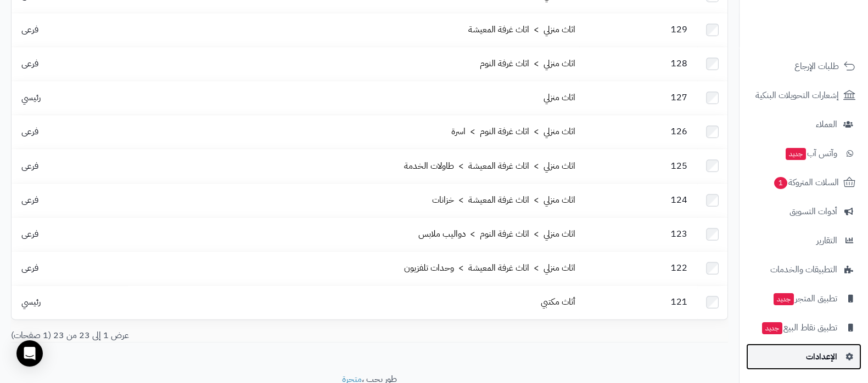 Image resolution: width=868 pixels, height=383 pixels. Describe the element at coordinates (806, 183) in the screenshot. I see `span: السلات المتروكة` at that location.